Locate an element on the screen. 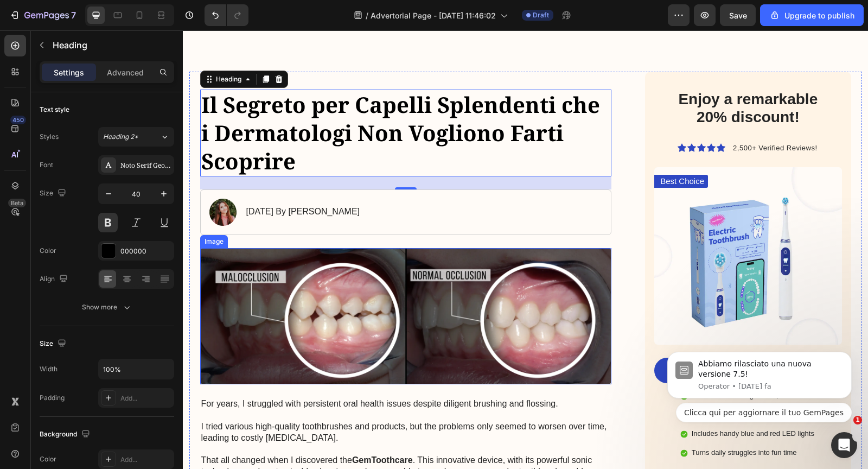 This screenshot has height=469, width=868. p: Heading is located at coordinates (111, 45).